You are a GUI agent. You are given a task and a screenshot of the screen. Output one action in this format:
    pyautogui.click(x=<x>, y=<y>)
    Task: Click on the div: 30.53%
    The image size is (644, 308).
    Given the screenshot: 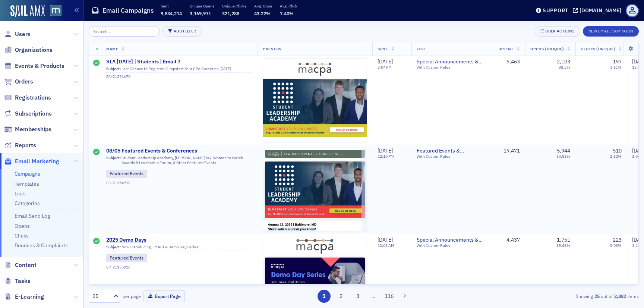 What is the action you would take?
    pyautogui.click(x=563, y=156)
    